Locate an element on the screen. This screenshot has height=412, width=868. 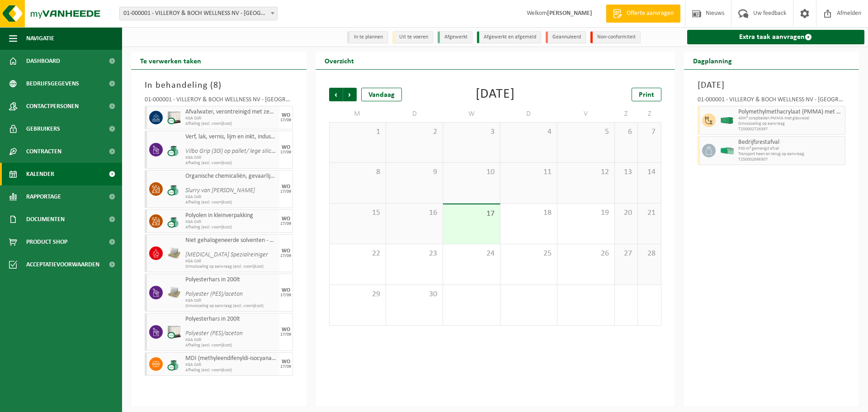
span: 6 is located at coordinates (627, 132).